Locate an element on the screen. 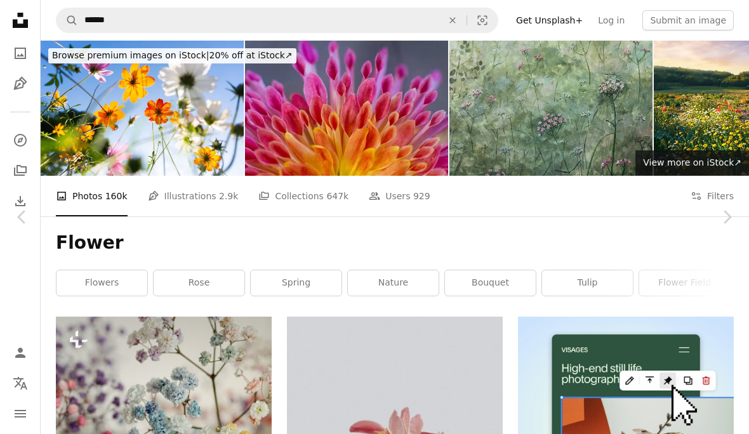  img: Beautiful hand-painted flower mural is located at coordinates (551, 108).